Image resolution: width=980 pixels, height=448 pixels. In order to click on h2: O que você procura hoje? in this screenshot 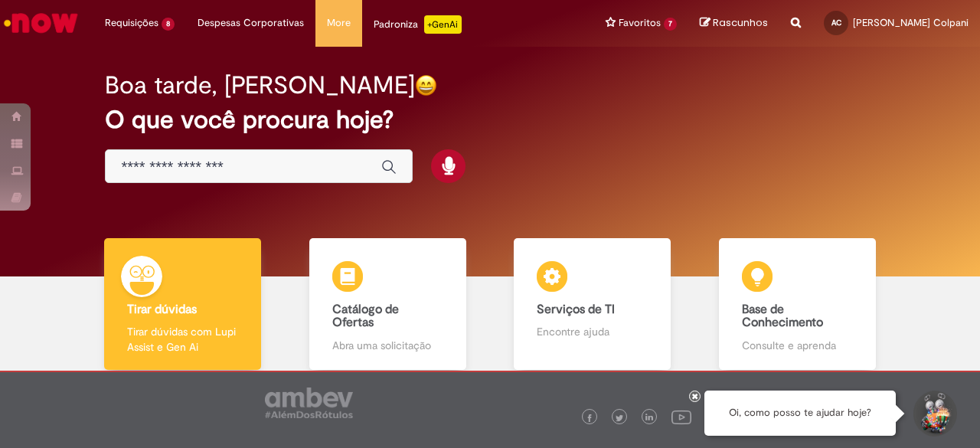, I will do `click(489, 119)`.